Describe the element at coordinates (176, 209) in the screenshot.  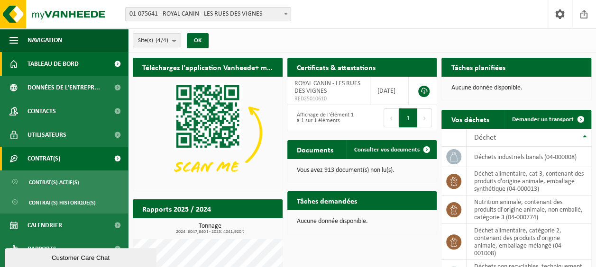
I see `h2: Rapports 2025 / 2024` at that location.